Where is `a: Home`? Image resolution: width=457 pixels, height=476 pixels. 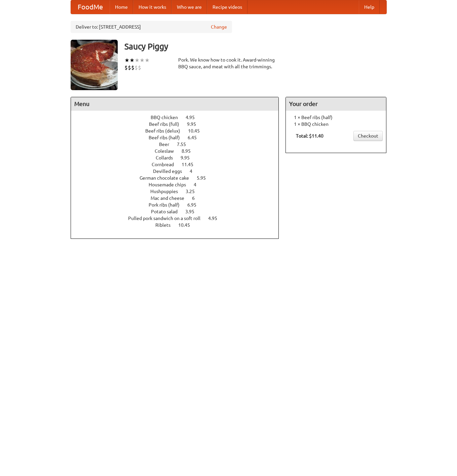
a: Home is located at coordinates (121, 7).